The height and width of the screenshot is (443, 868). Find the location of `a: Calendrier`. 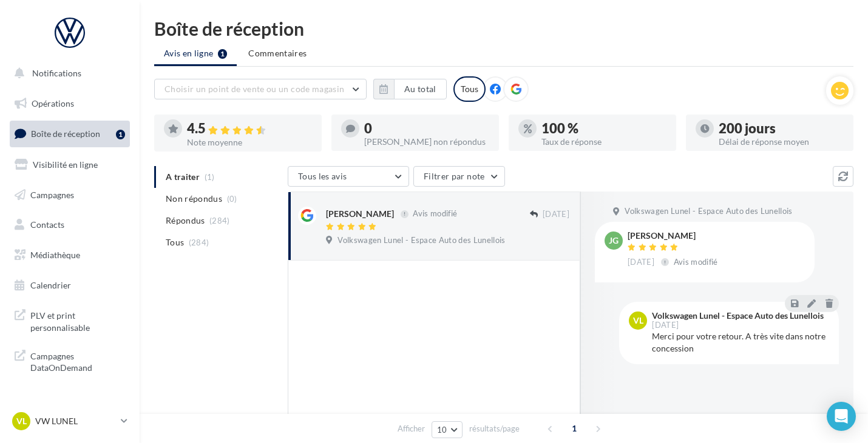

a: Calendrier is located at coordinates (70, 286).